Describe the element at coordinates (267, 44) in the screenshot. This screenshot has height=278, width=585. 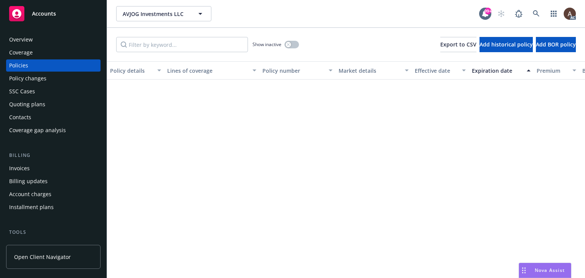
I see `span: Show inactive` at that location.